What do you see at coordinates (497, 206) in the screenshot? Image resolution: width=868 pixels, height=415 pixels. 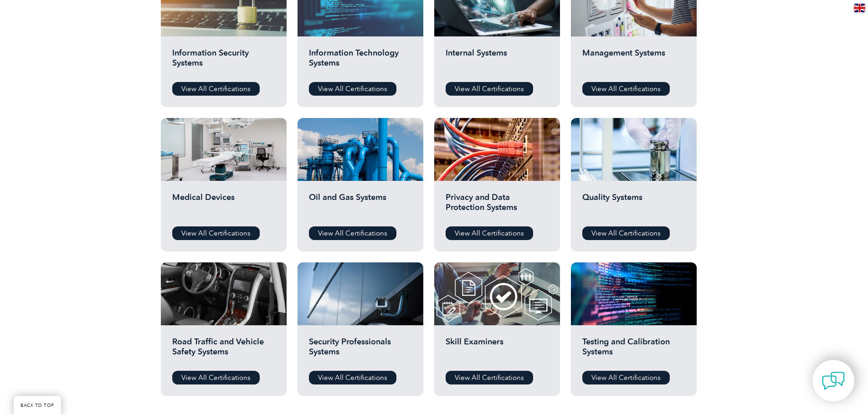 I see `h2: Privacy and Data Protection Systems` at bounding box center [497, 206].